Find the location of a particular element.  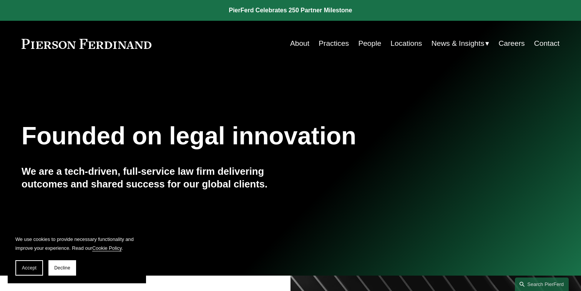

a: About is located at coordinates (300, 43).